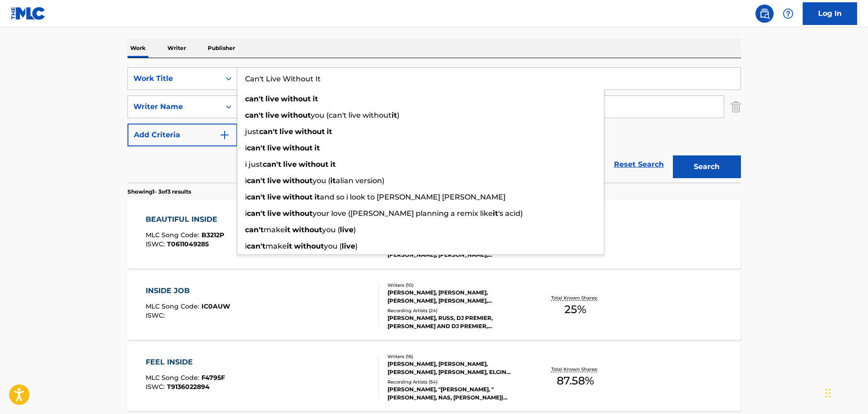  Describe the element at coordinates (511, 213) in the screenshot. I see `span: 's acid)` at that location.